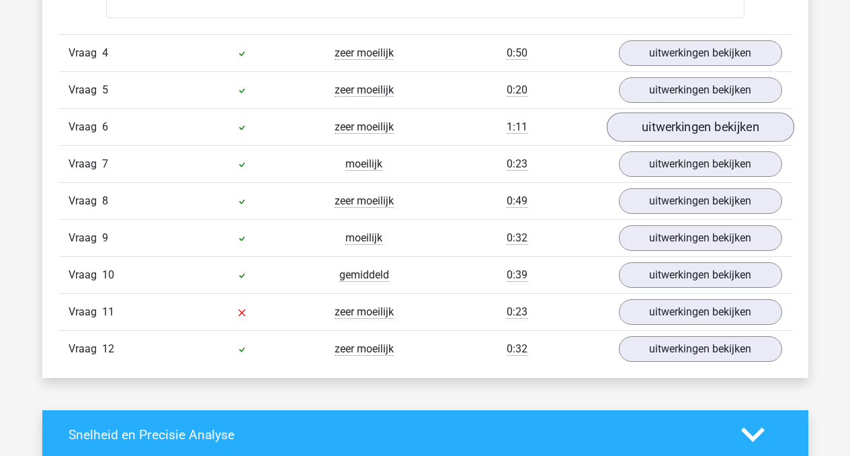  Describe the element at coordinates (105, 89) in the screenshot. I see `span: 5` at that location.